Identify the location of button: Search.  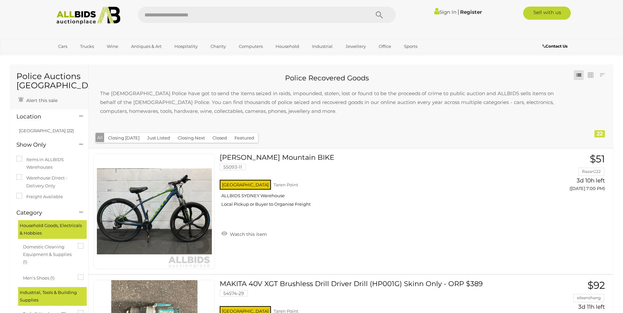
(379, 15).